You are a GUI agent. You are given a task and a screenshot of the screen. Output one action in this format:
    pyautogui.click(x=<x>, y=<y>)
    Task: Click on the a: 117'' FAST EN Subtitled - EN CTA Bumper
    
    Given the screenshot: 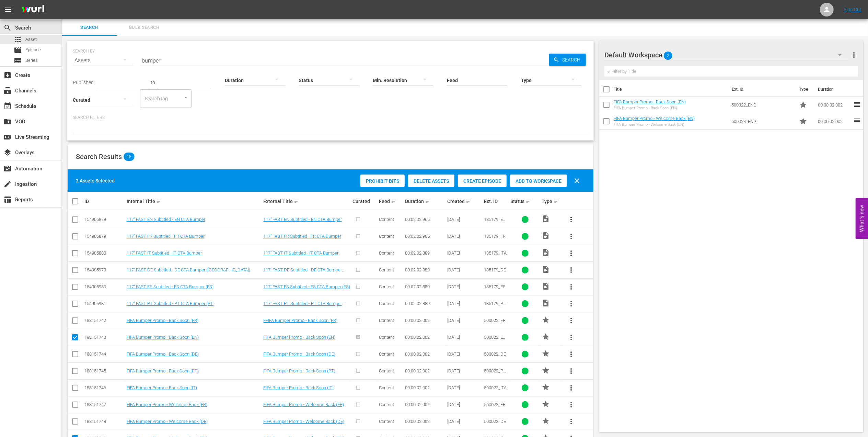 What is the action you would take?
    pyautogui.click(x=166, y=219)
    